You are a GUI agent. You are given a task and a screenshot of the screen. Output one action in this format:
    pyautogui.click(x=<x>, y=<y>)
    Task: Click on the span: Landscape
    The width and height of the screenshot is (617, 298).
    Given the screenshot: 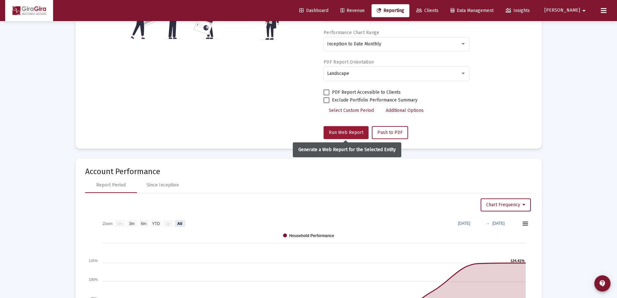 What is the action you would take?
    pyautogui.click(x=338, y=73)
    